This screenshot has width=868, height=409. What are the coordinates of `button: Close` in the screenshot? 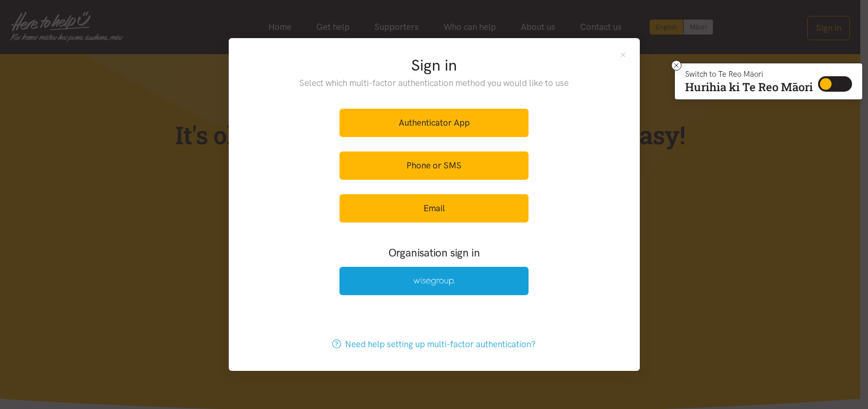 It's located at (623, 55).